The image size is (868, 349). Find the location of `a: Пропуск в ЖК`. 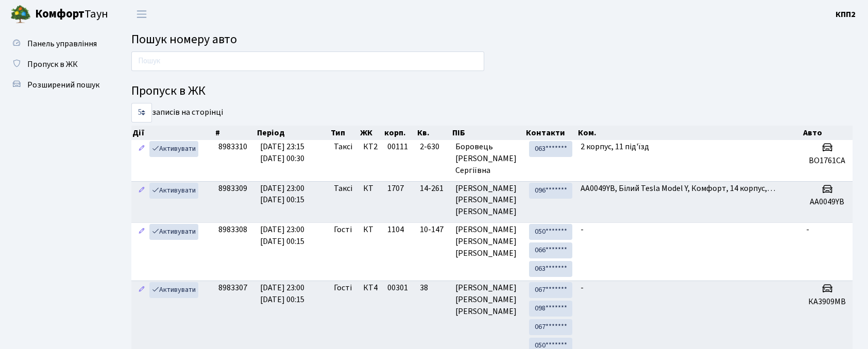

a: Пропуск в ЖК is located at coordinates (57, 64).